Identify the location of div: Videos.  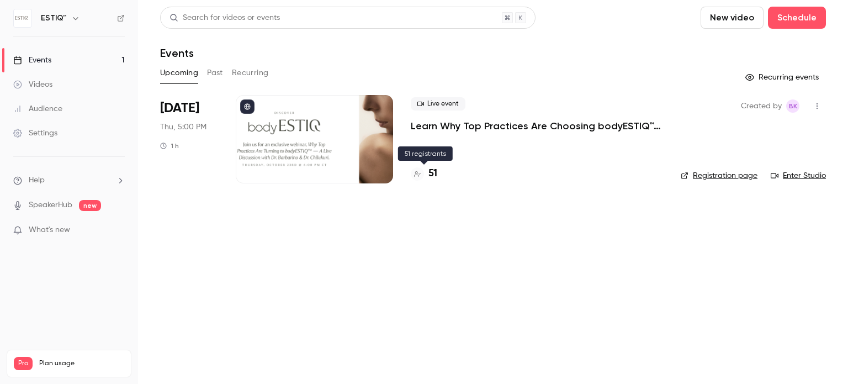
(33, 85).